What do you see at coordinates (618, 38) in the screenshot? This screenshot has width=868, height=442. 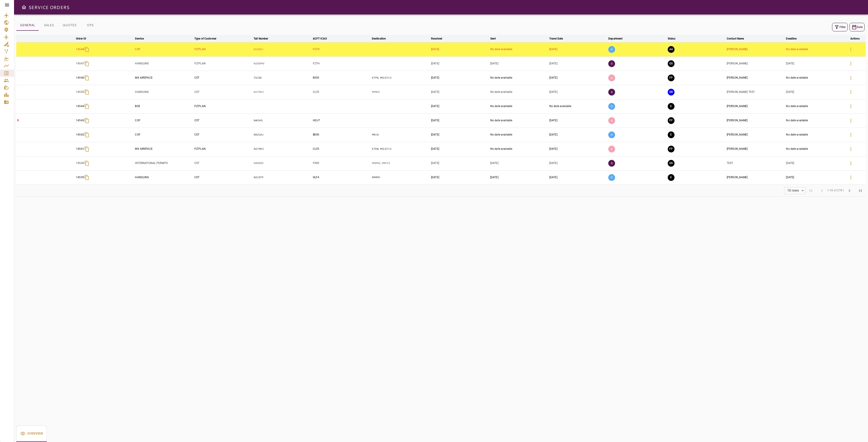 I see `span: Department` at bounding box center [618, 38].